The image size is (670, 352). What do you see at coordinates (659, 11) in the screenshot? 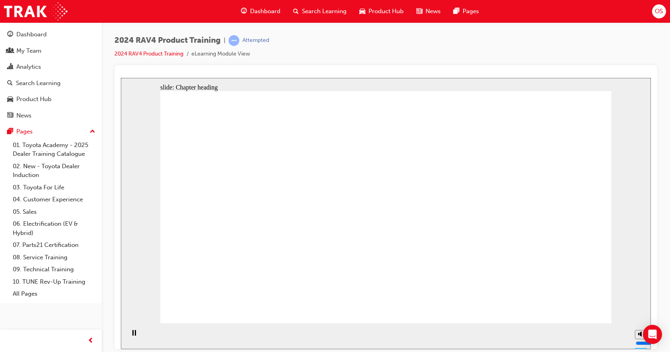
I see `button: OS` at bounding box center [659, 11].